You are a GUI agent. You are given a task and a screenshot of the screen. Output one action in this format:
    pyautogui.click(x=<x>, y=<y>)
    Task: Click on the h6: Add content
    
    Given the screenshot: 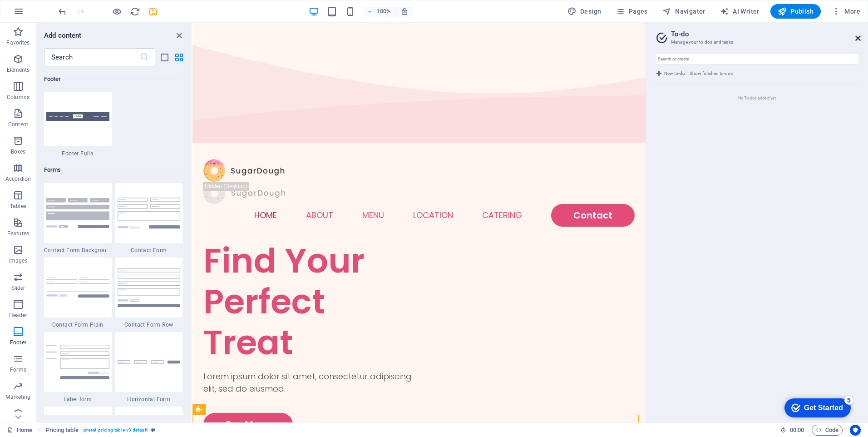 What is the action you would take?
    pyautogui.click(x=63, y=35)
    